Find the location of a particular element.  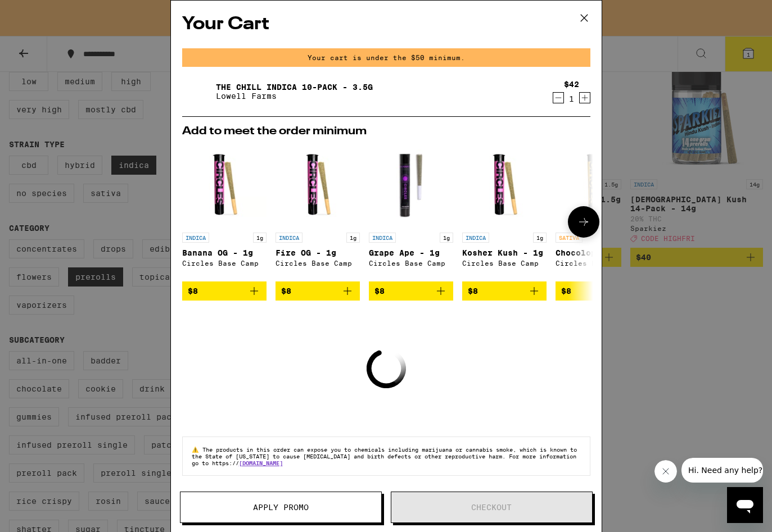

span: Apply Promo is located at coordinates (280, 507).